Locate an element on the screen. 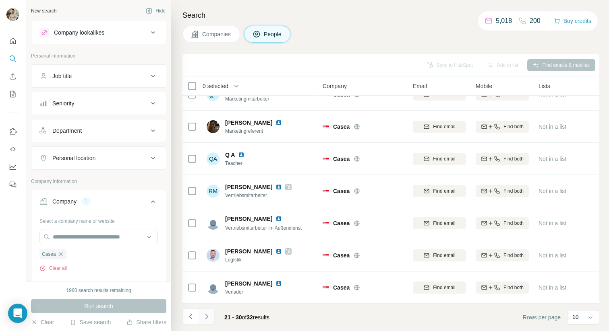 The width and height of the screenshot is (609, 331). button: Use Surfe API is located at coordinates (13, 149).